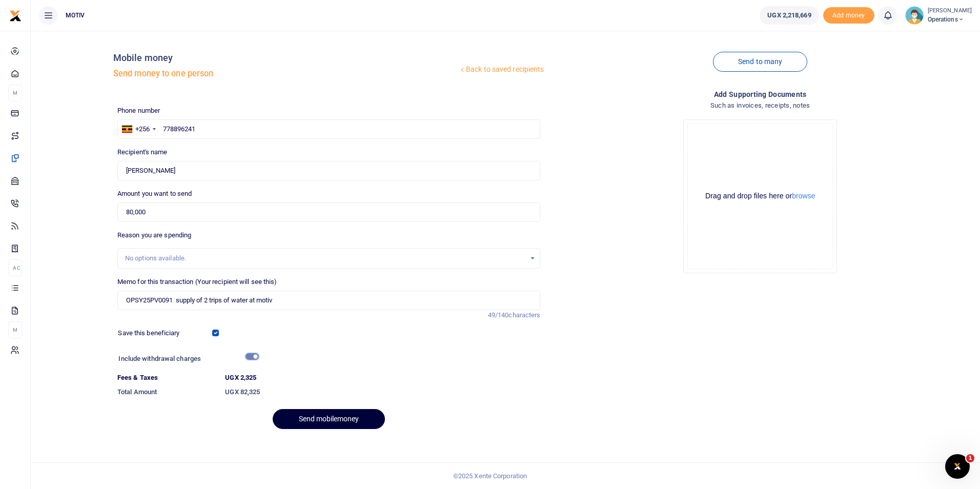 The image size is (980, 489). What do you see at coordinates (761, 106) in the screenshot?
I see `h4: Such as invoices, receipts, notes` at bounding box center [761, 106].